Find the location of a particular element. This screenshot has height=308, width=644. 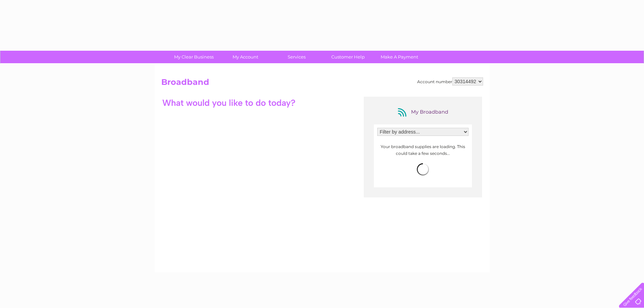

a: Make A Payment is located at coordinates (399, 57).